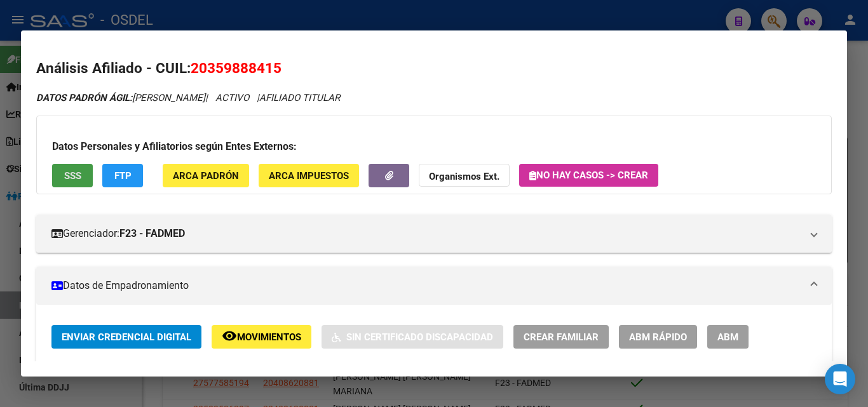 The image size is (868, 407). What do you see at coordinates (269, 337) in the screenshot?
I see `span: Movimientos` at bounding box center [269, 337].